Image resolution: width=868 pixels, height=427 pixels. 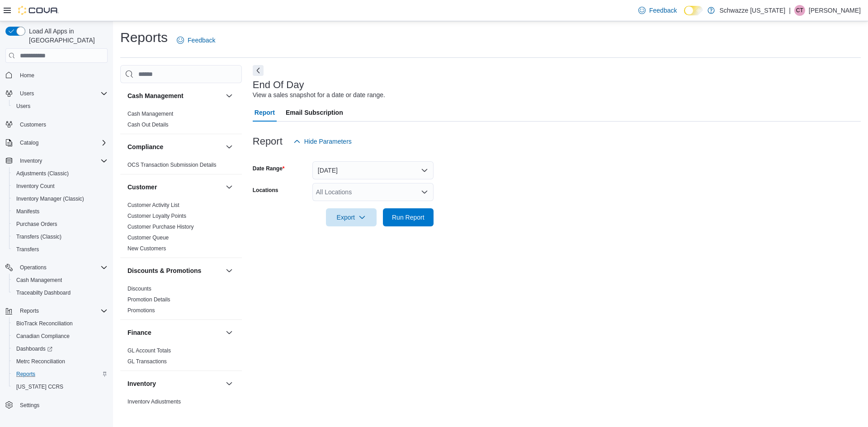 What do you see at coordinates (28, 212) in the screenshot?
I see `span: Manifests` at bounding box center [28, 212].